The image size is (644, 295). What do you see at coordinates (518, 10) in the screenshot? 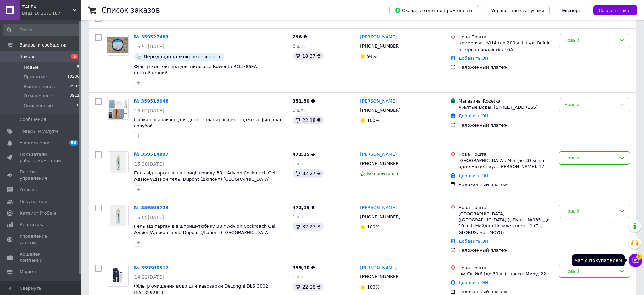
I see `span: Управление статусами` at bounding box center [518, 10].